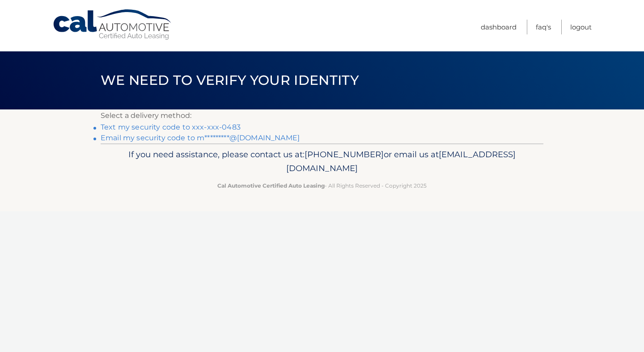  What do you see at coordinates (170, 127) in the screenshot?
I see `a: Text my security code to xxx-xxx-0483` at bounding box center [170, 127].